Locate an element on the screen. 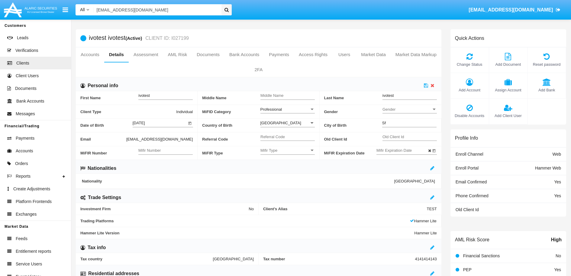 The image size is (571, 276). a: Assessment is located at coordinates (146, 55).